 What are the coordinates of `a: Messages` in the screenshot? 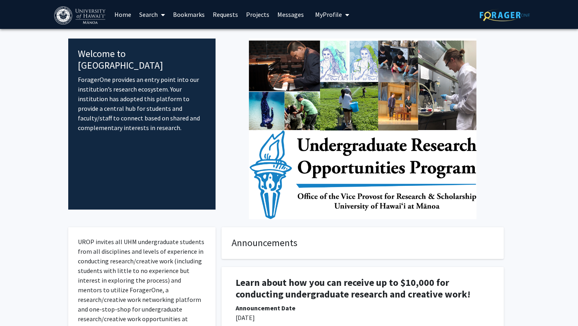 It's located at (291, 14).